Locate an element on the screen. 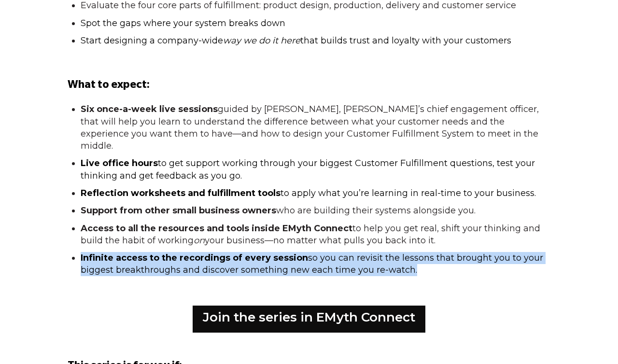 The width and height of the screenshot is (618, 364). em: on is located at coordinates (199, 240).